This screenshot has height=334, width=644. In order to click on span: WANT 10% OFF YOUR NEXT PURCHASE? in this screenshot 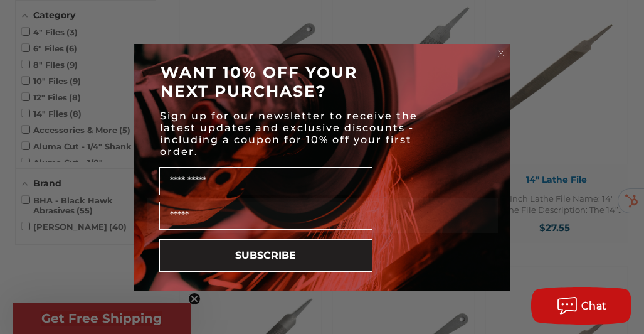, I will do `click(259, 81)`.